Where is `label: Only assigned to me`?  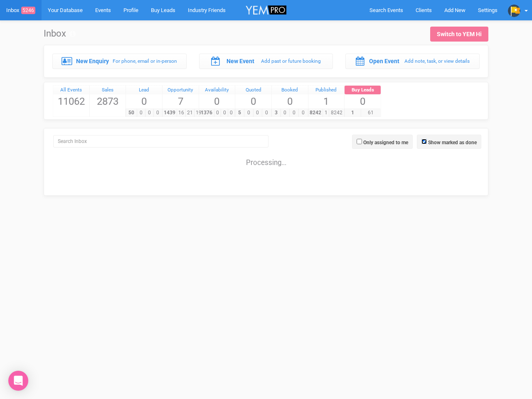
label: Only assigned to me is located at coordinates (386, 142).